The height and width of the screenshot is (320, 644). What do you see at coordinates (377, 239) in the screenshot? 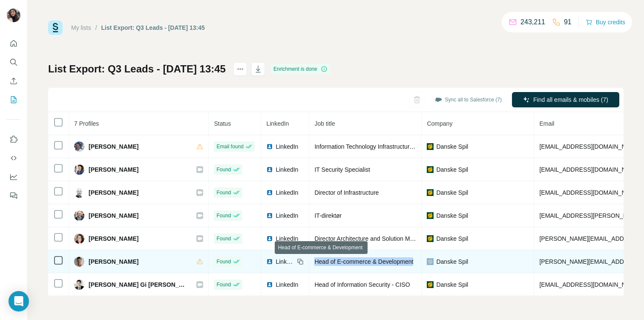
I see `span: Director Architecture and Solution Management` at bounding box center [377, 239].